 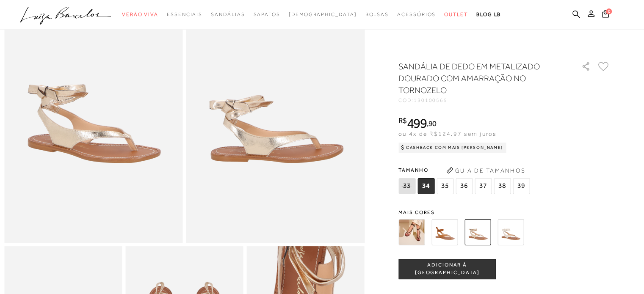 I want to click on a: noSubCategoriesText, so click(x=323, y=14).